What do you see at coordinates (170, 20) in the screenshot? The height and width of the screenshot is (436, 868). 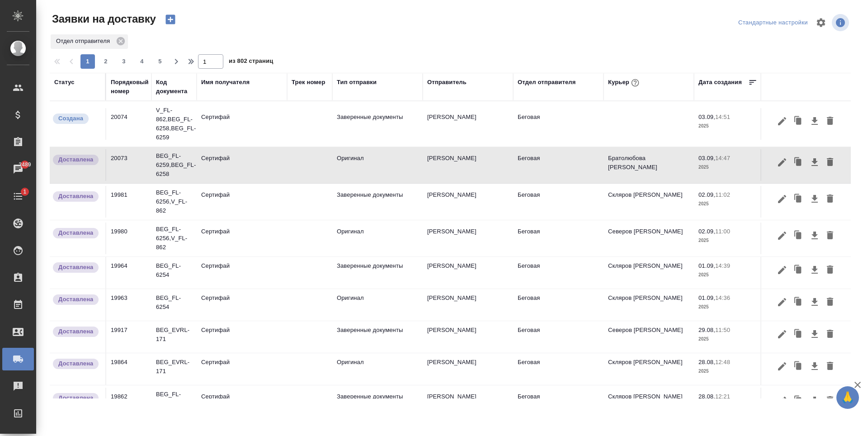 I see `button: Создать` at bounding box center [170, 20].